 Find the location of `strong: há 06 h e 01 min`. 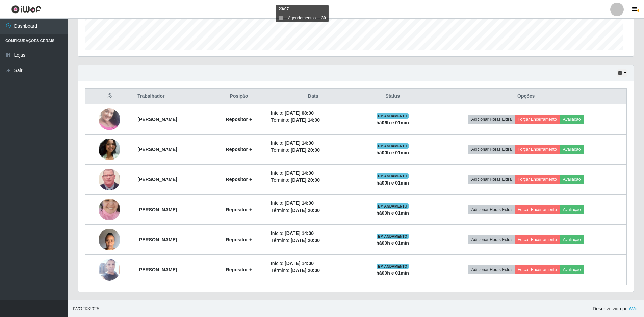

strong: há 06 h e 01 min is located at coordinates (392, 123).